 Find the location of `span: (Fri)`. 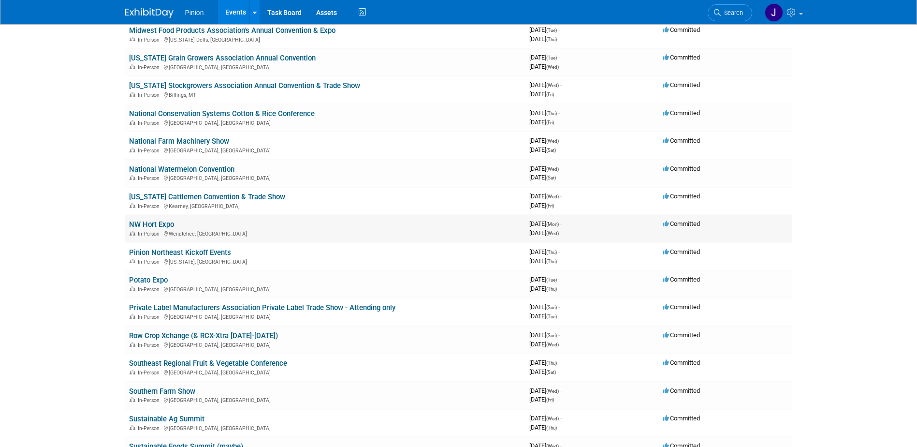

span: (Fri) is located at coordinates (550, 399).